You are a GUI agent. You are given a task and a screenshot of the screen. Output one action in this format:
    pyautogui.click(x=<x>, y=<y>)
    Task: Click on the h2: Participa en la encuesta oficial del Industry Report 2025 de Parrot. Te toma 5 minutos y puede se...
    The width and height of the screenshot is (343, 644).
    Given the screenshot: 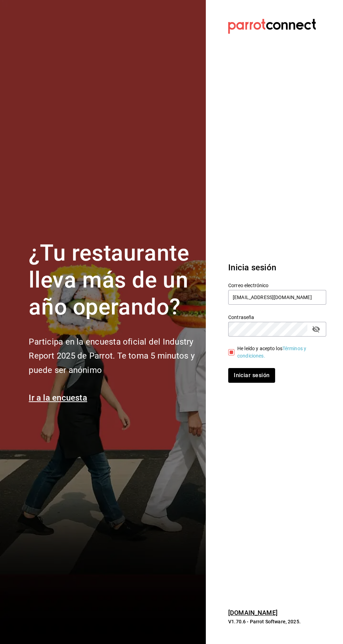 What is the action you would take?
    pyautogui.click(x=113, y=356)
    